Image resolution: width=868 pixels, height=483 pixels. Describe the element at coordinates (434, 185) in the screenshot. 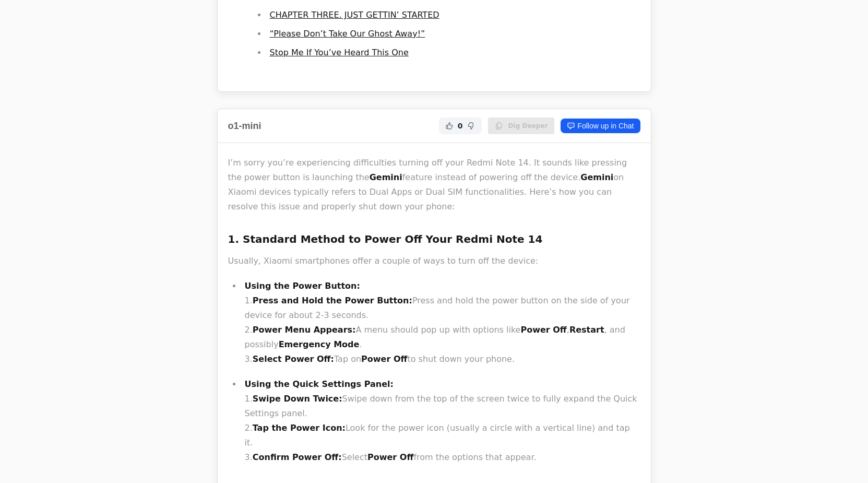

I see `p: I’m sorry you’re experiencing difficulties turning off your Redmi Note 14. It sounds like pressin...` at that location.